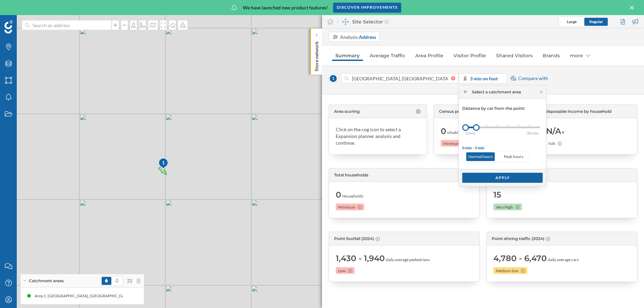 The height and width of the screenshot is (308, 644). What do you see at coordinates (563, 260) in the screenshot?
I see `span: daily average cars` at bounding box center [563, 260].